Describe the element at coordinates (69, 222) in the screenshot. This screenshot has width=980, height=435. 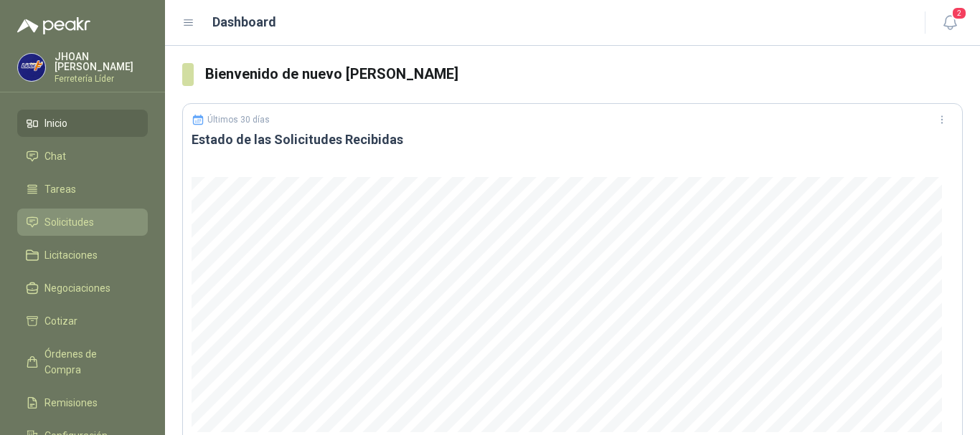
I see `span: Solicitudes` at that location.